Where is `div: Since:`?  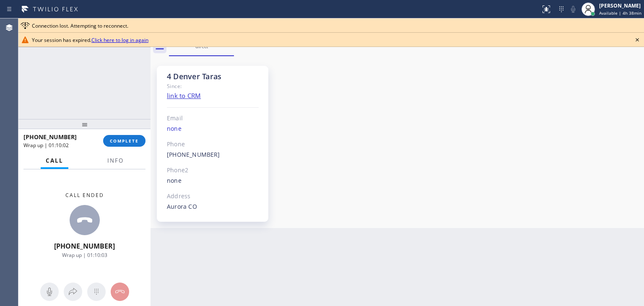
div: Since: is located at coordinates (213, 86).